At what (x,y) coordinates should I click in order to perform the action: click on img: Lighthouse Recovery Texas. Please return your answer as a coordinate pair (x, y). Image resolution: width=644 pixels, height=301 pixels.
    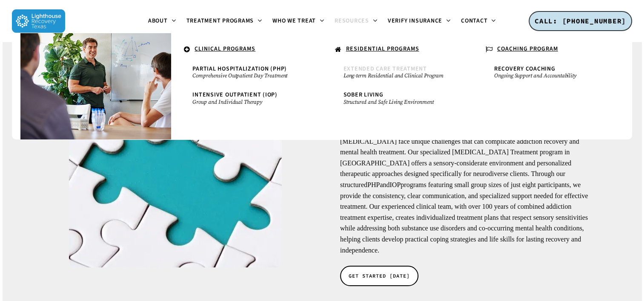
    Looking at the image, I should click on (39, 21).